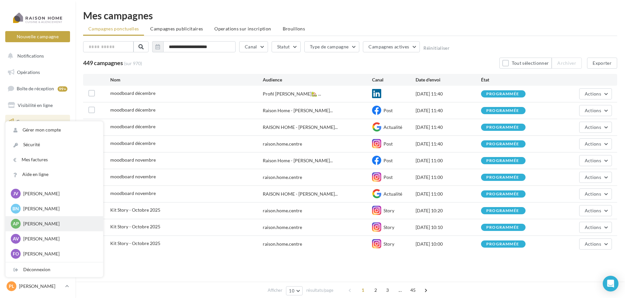 Image resolution: width=625 pixels, height=298 pixels. Describe the element at coordinates (16, 194) in the screenshot. I see `span: JV` at that location.